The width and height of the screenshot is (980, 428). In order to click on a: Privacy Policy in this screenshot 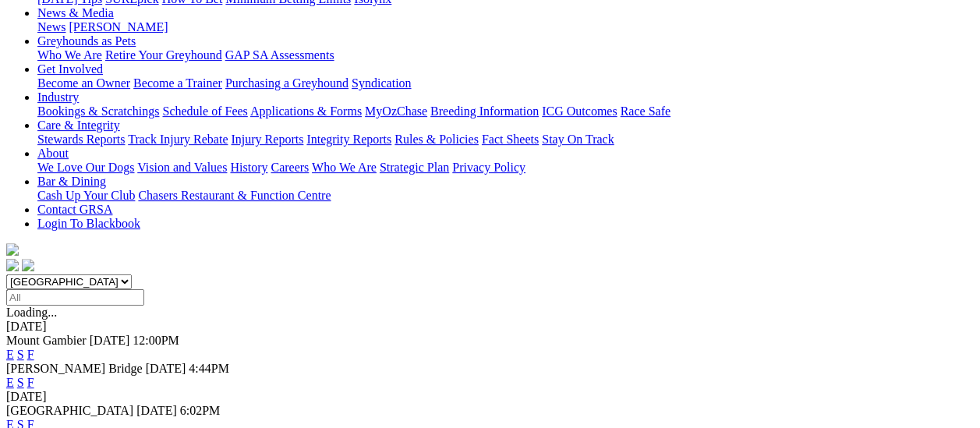, I will do `click(489, 167)`.